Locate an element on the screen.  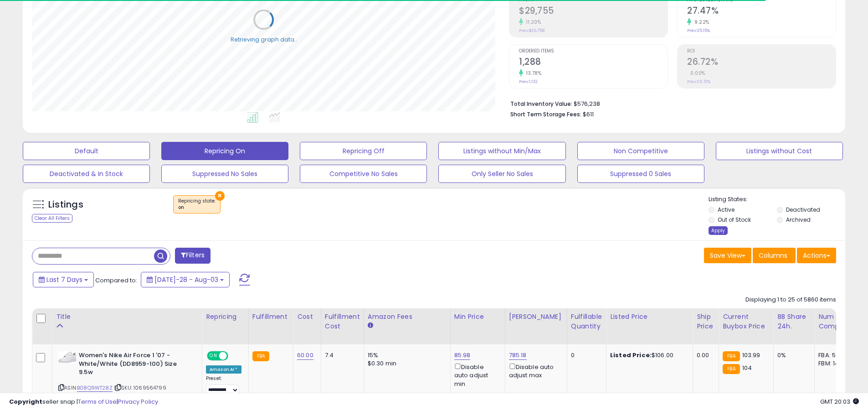
span: OFF is located at coordinates (234, 356).